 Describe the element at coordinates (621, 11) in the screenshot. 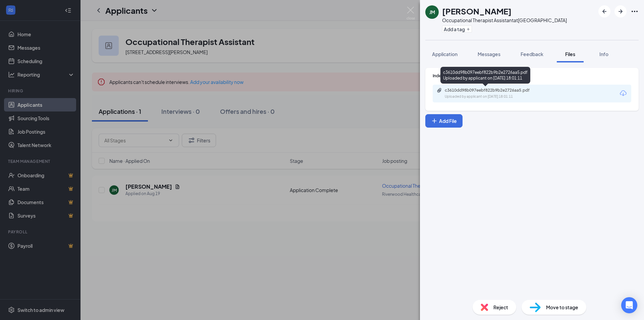

I see `svg: ArrowRight` at that location.